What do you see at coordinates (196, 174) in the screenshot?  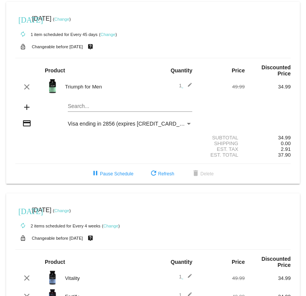 I see `mat-icon: delete` at bounding box center [196, 174].